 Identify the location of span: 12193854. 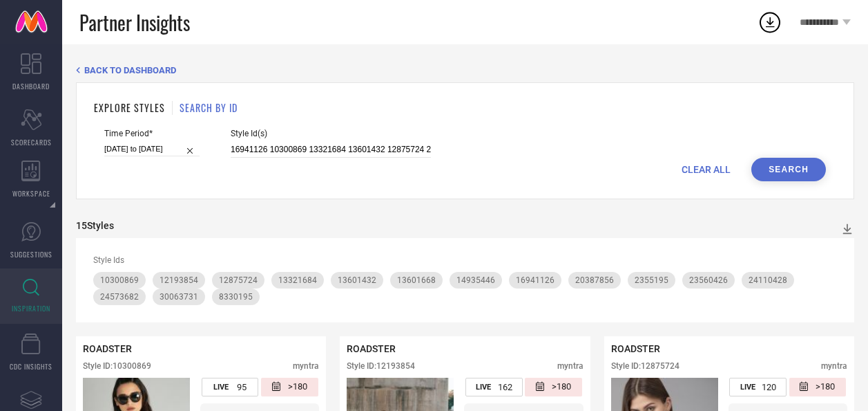
(179, 280).